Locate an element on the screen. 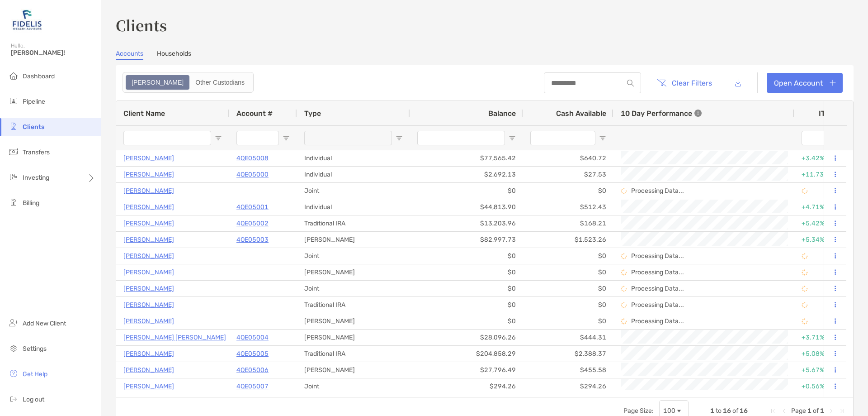 The height and width of the screenshot is (416, 868). div: ITD is located at coordinates (830, 113).